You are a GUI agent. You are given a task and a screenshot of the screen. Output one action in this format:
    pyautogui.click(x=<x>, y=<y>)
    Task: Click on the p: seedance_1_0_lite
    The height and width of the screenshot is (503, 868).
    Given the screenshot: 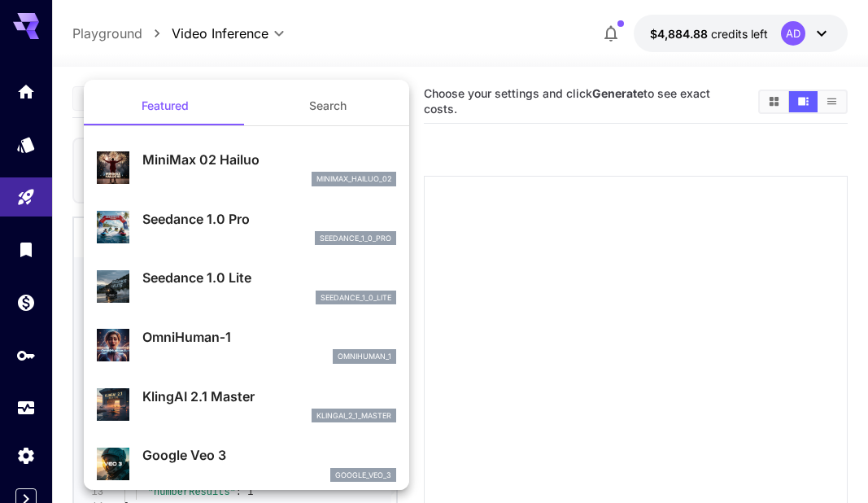 What is the action you would take?
    pyautogui.click(x=356, y=298)
    